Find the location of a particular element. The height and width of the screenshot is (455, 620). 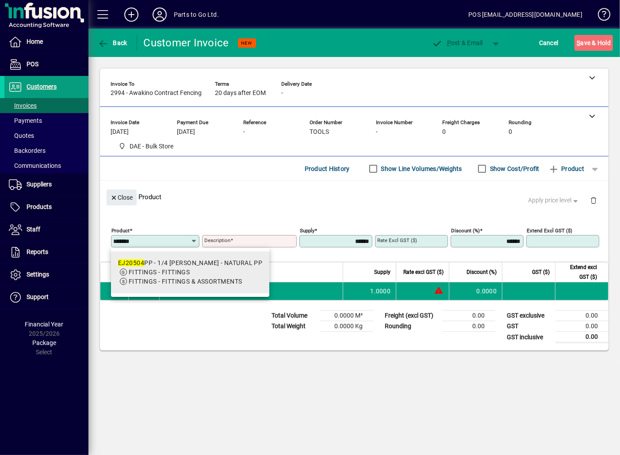

span: Quotes is located at coordinates (21, 136).